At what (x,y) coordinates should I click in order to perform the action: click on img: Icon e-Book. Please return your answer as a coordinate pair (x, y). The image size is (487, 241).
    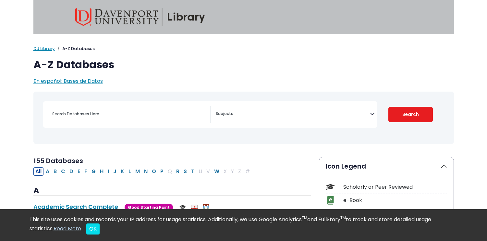
    Looking at the image, I should click on (330, 200).